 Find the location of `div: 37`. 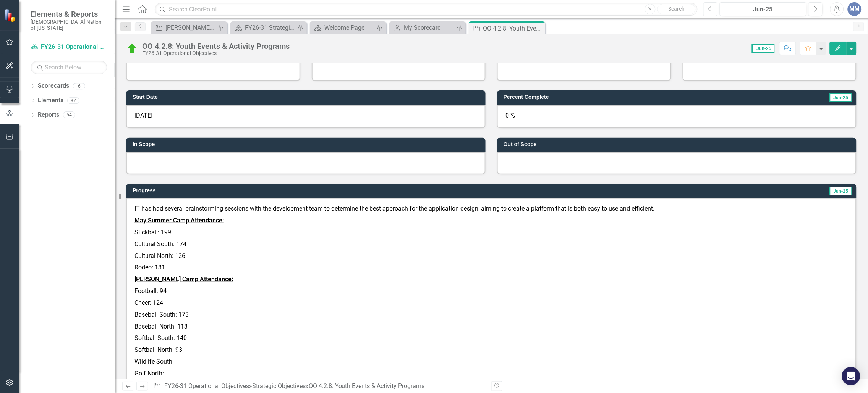

div: 37 is located at coordinates (73, 100).